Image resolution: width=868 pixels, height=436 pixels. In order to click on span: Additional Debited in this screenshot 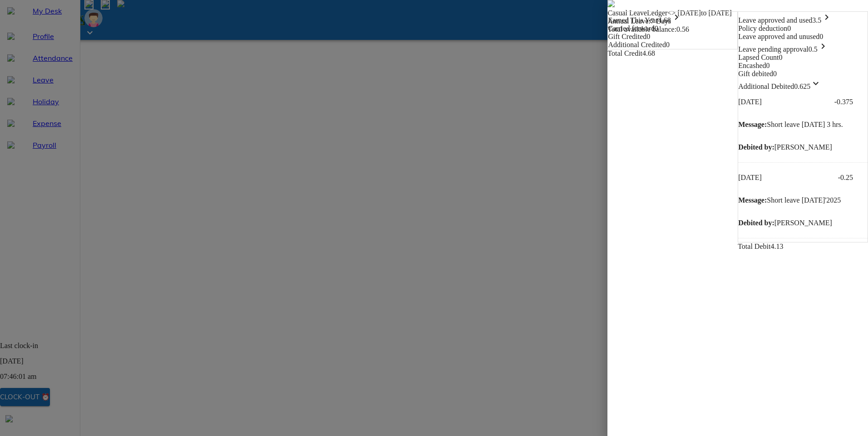, I will do `click(765, 86)`.